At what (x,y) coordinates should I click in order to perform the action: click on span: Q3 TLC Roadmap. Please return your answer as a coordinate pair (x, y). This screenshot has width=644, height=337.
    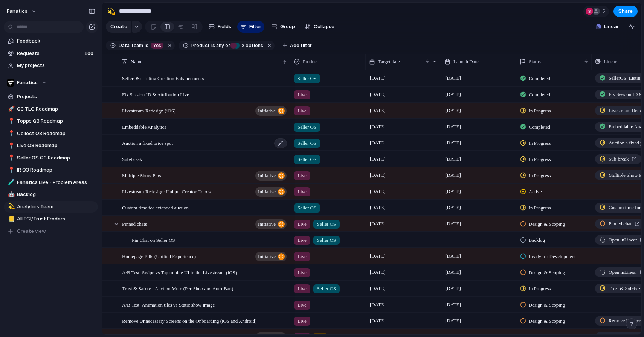
    Looking at the image, I should click on (56, 109).